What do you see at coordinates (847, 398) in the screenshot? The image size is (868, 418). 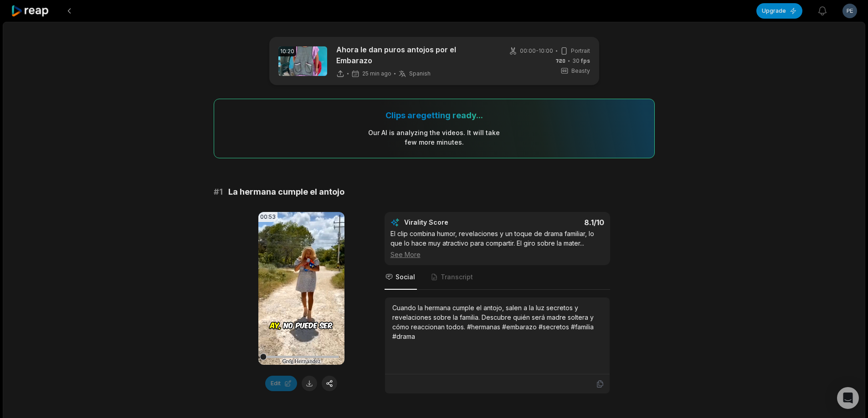 I see `div: Open Intercom Messenger` at bounding box center [847, 398].